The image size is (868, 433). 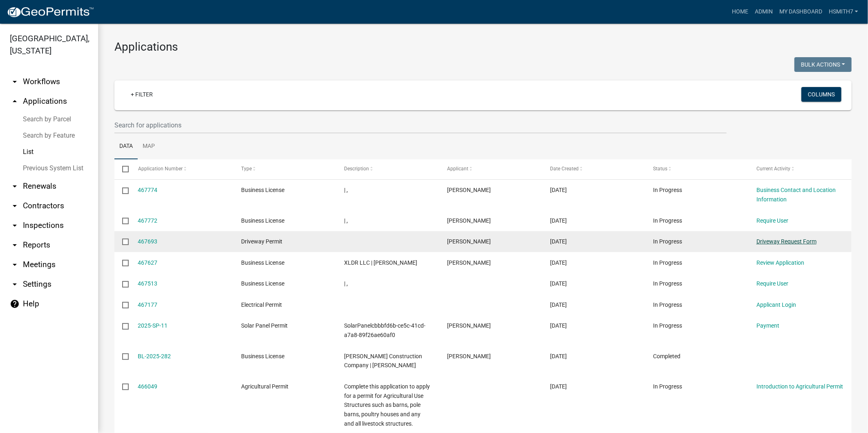 What do you see at coordinates (149, 147) in the screenshot?
I see `a: Map` at bounding box center [149, 147].